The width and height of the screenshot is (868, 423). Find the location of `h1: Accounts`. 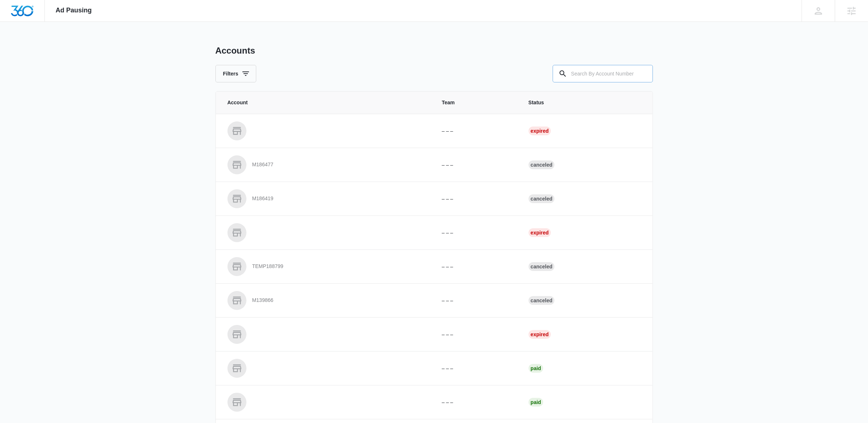

h1: Accounts is located at coordinates (235, 50).